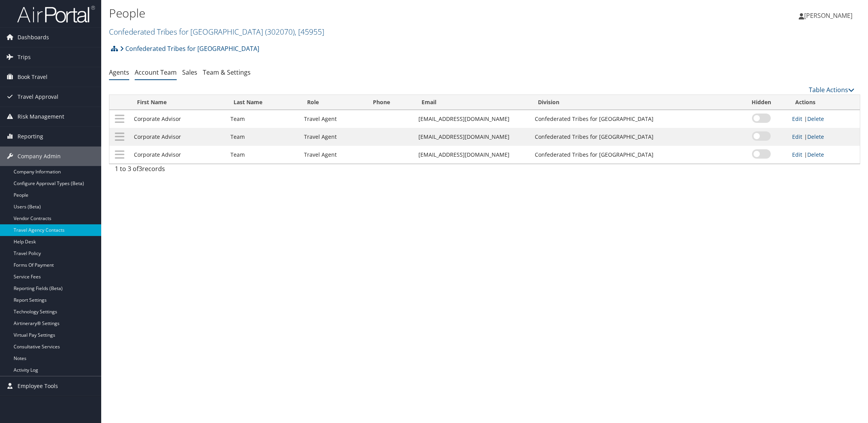  What do you see at coordinates (140, 169) in the screenshot?
I see `span: 3` at bounding box center [140, 169].